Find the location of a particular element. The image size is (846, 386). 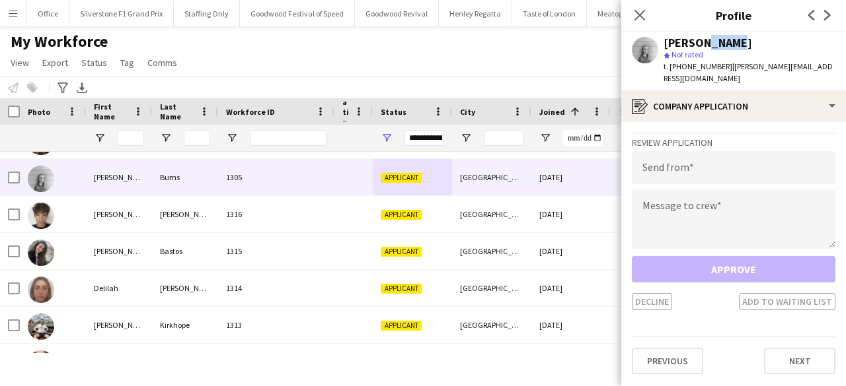

img: Barbara Bastos is located at coordinates (41, 253).